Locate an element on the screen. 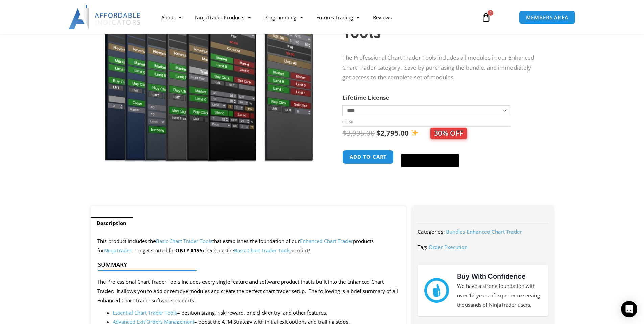  img: LogoAI | Affordable Indicators – NinjaTrader is located at coordinates (105, 17).